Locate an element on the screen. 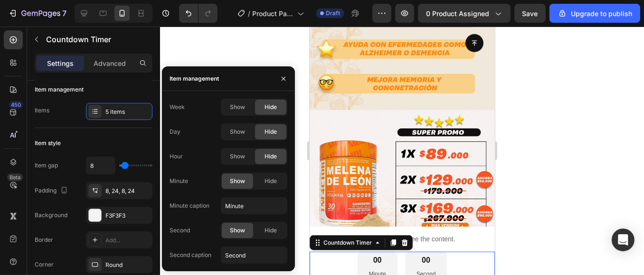 This screenshot has width=644, height=275. div: Second is located at coordinates (180, 231).